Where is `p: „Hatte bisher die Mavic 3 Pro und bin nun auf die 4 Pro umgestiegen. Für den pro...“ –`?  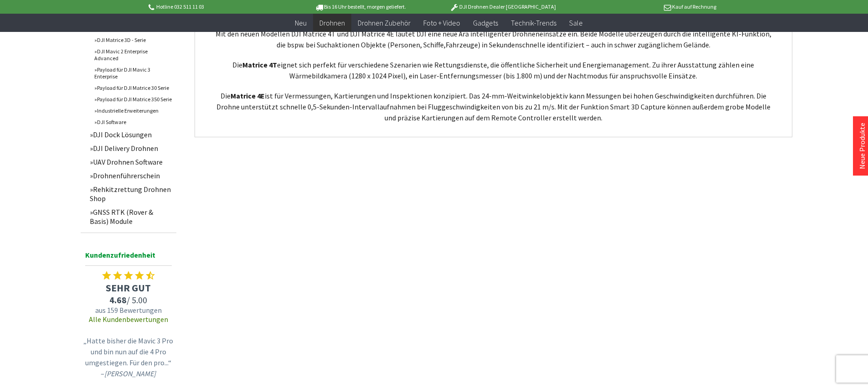
p: „Hatte bisher die Mavic 3 Pro und bin nun auf die 4 Pro umgestiegen. Für den pro...“ – is located at coordinates (128, 357).